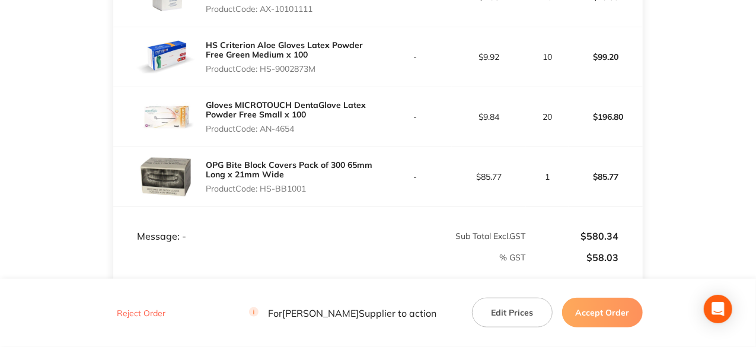 Image resolution: width=756 pixels, height=347 pixels. I want to click on img: OXBxZGJhOA, so click(167, 177).